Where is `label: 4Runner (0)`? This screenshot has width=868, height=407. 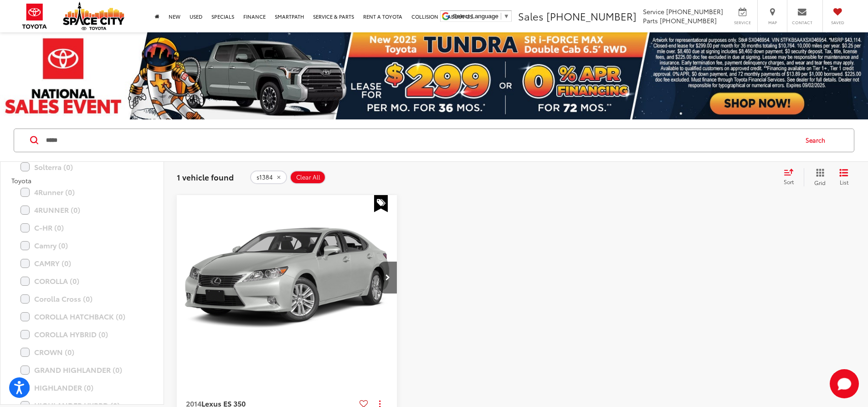 label: 4Runner (0) is located at coordinates (82, 192).